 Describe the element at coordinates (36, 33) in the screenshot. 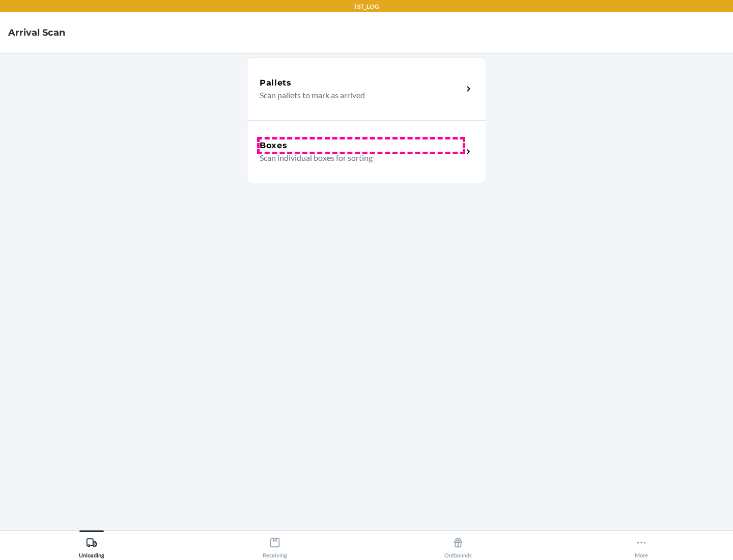

I see `h4: Arrival Scan` at that location.